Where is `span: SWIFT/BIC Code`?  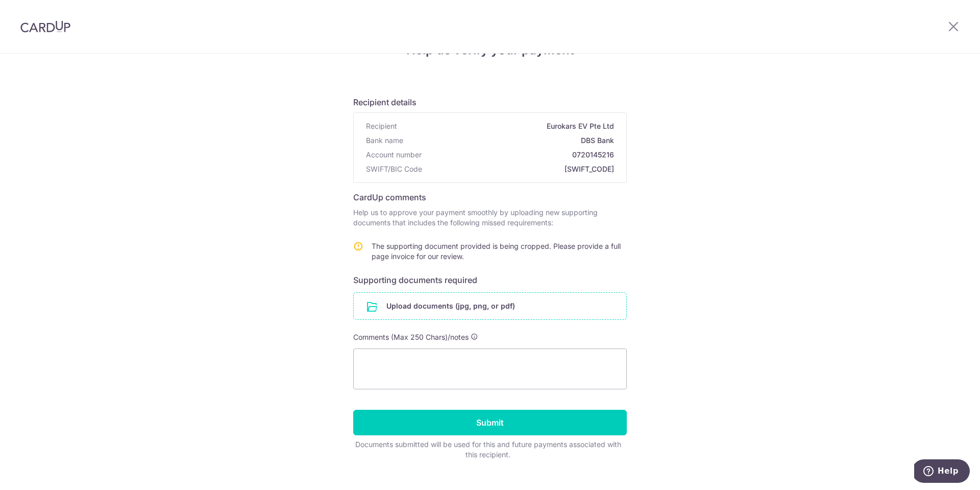 span: SWIFT/BIC Code is located at coordinates (394, 169).